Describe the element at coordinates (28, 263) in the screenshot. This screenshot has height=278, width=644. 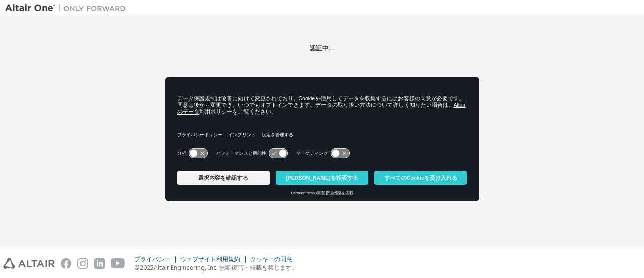
I see `img: altair_logo.svg` at that location.